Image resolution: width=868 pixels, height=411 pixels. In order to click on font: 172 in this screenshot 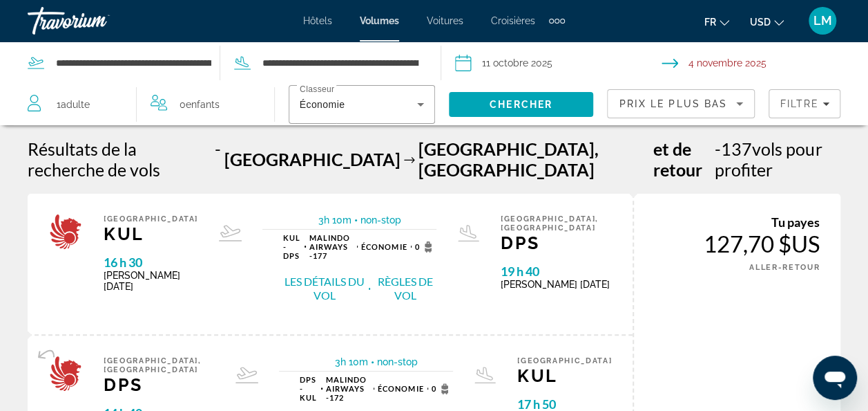, I will do `click(347, 388)`.